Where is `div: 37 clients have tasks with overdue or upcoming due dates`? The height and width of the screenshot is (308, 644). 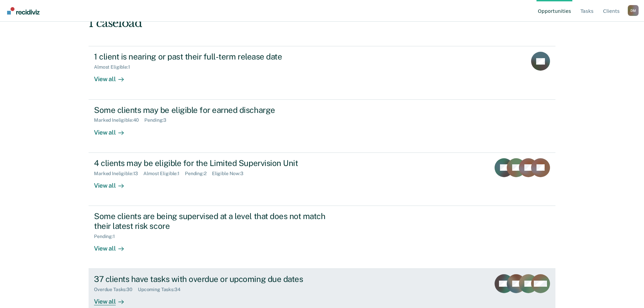 div: 37 clients have tasks with overdue or upcoming due dates is located at coordinates (213, 279).